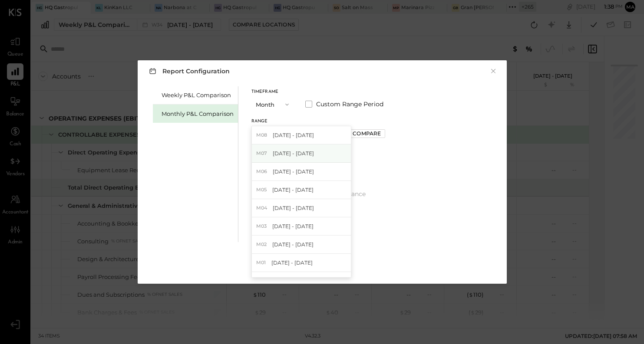  Describe the element at coordinates (263, 227) in the screenshot. I see `span: M03` at that location.